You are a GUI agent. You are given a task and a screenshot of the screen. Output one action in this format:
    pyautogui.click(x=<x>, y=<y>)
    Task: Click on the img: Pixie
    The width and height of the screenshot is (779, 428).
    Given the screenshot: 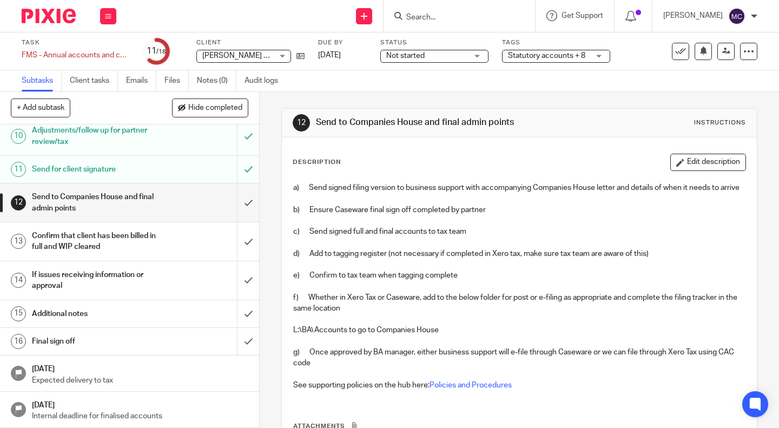 What is the action you would take?
    pyautogui.click(x=49, y=16)
    